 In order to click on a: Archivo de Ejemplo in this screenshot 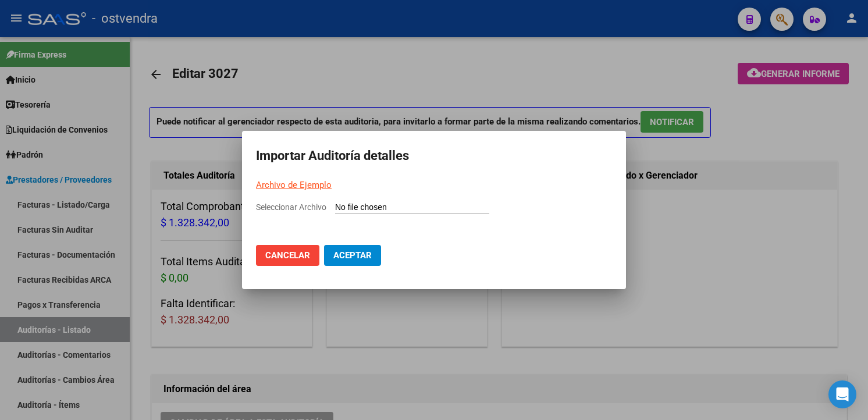, I will do `click(294, 185)`.